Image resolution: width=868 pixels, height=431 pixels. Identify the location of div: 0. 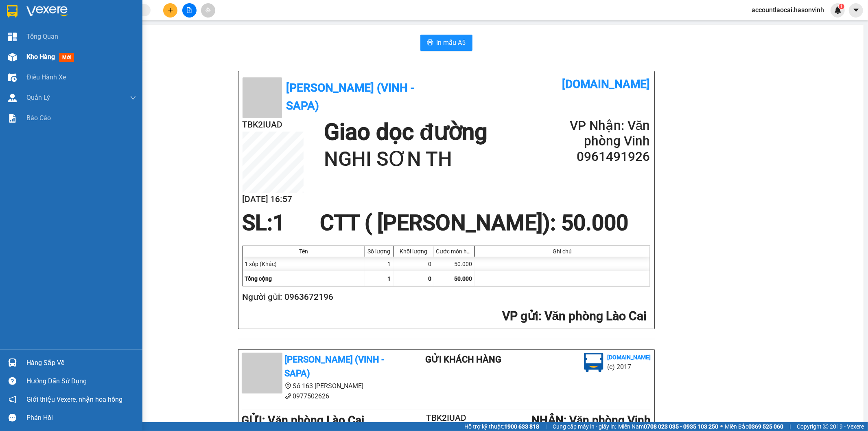
(414, 264).